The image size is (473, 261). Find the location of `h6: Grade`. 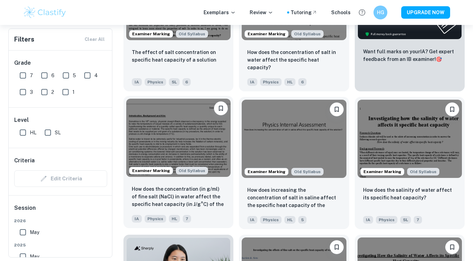

h6: Grade is located at coordinates (61, 63).